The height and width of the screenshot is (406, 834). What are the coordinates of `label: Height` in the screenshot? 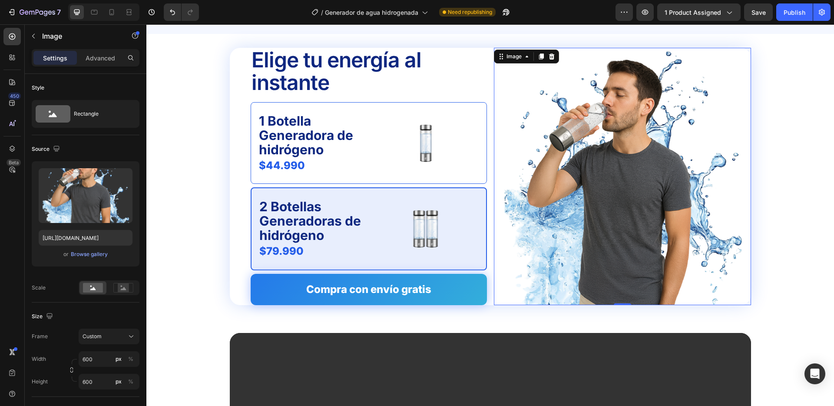 It's located at (40, 381).